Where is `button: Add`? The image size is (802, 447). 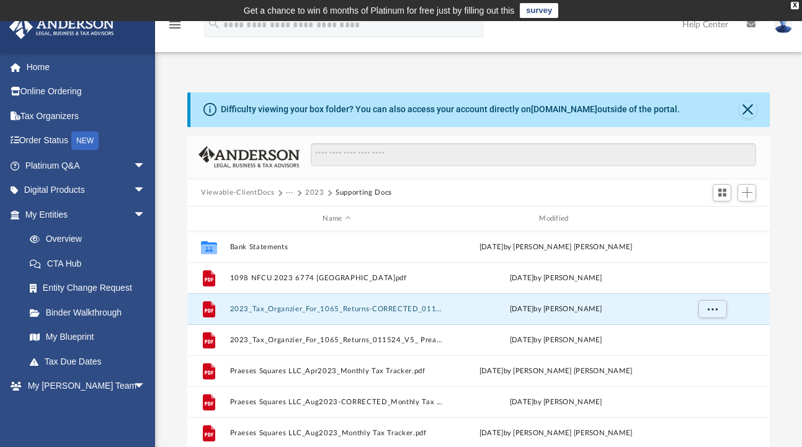
button: Add is located at coordinates (747, 193).